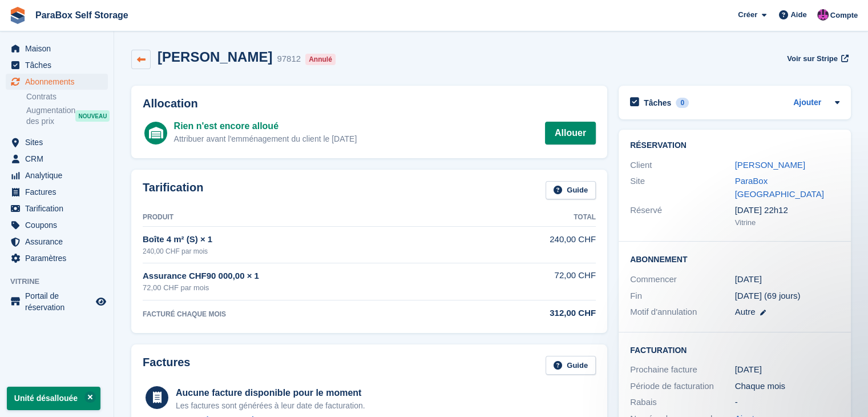 The width and height of the screenshot is (868, 417). I want to click on font: Ajouter, so click(807, 103).